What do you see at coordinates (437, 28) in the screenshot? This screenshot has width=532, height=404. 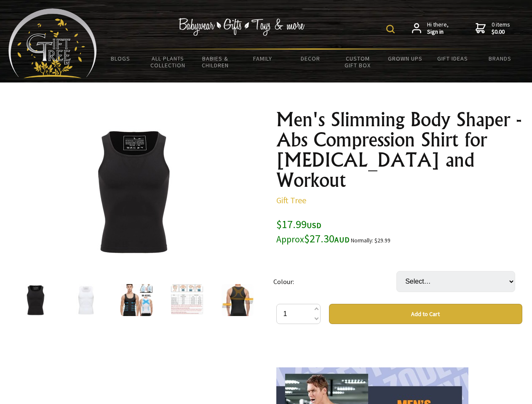 I see `span: Hi there,` at bounding box center [437, 28].